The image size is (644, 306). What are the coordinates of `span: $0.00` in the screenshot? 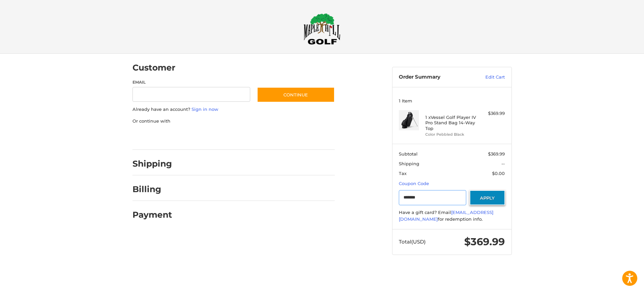 It's located at (498, 174).